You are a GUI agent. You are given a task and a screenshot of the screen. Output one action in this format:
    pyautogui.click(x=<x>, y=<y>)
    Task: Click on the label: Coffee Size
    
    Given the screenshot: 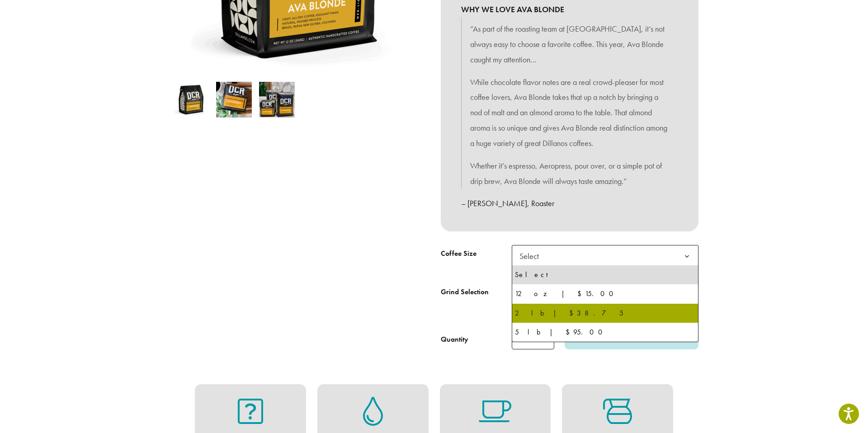 What is the action you would take?
    pyautogui.click(x=476, y=253)
    